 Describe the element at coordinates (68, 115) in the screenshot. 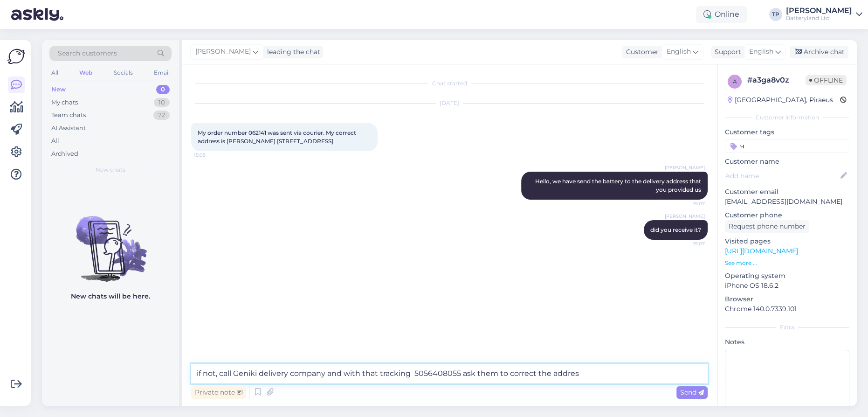

I see `div: Team chats` at that location.